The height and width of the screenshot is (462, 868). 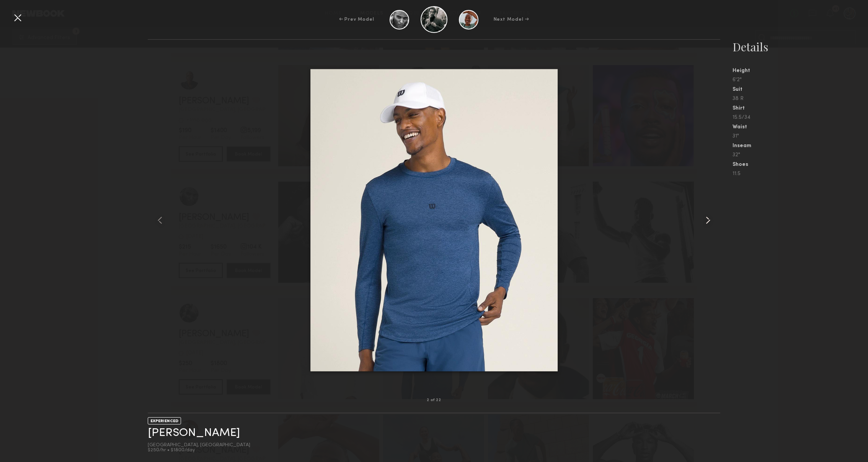 What do you see at coordinates (801, 47) in the screenshot?
I see `div: Details` at bounding box center [801, 47].